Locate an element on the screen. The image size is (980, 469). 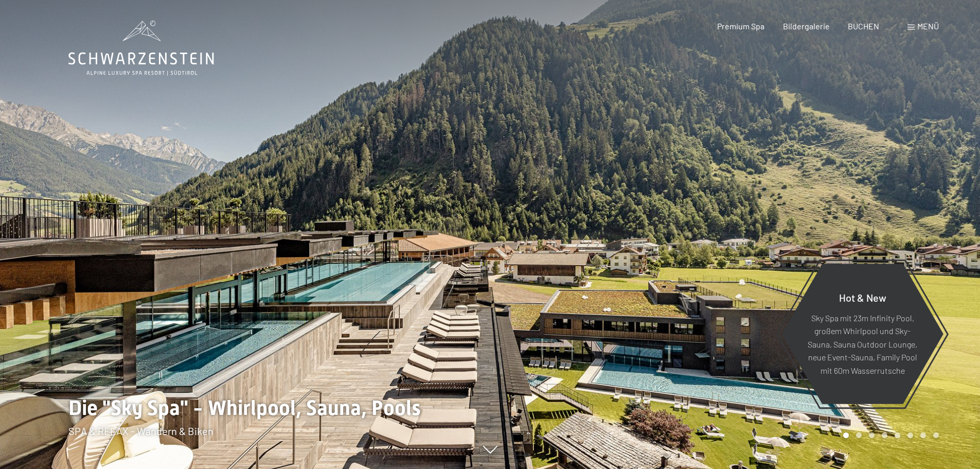
span: Premium Spa is located at coordinates (740, 26).